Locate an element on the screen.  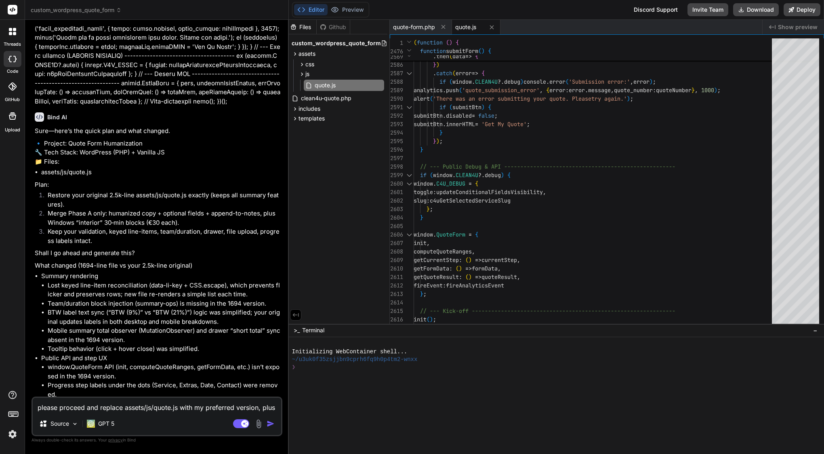
div: Files is located at coordinates (301, 27).